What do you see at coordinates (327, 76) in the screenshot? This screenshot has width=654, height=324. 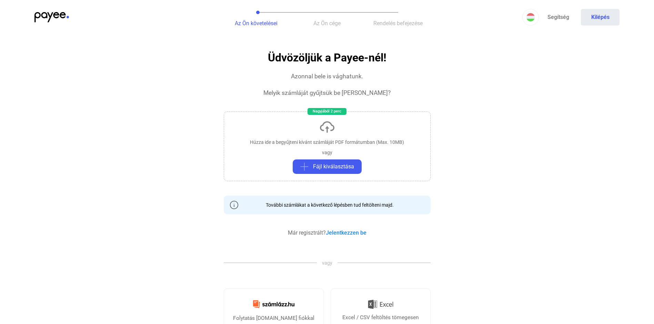 I see `div: Azonnal bele is vághatunk.` at bounding box center [327, 76].